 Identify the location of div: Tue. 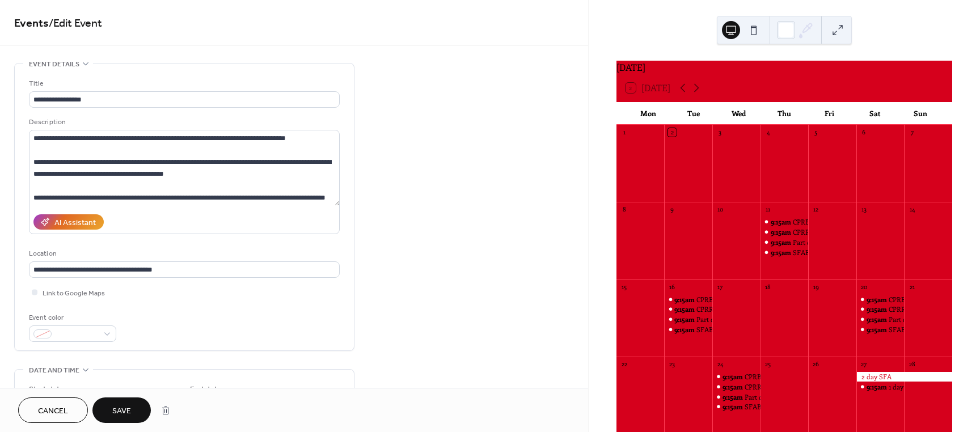
(694, 113).